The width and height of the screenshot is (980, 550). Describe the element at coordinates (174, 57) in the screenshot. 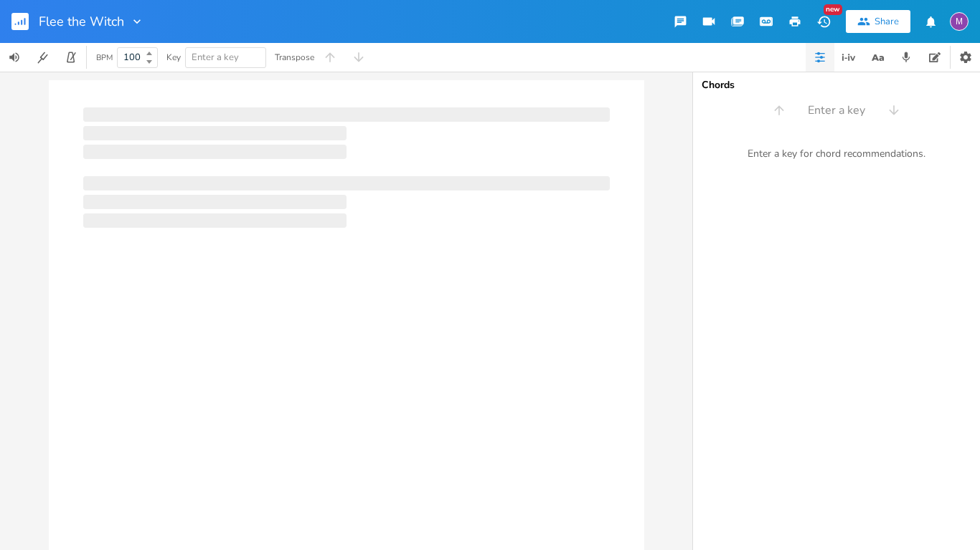

I see `div: Key` at that location.